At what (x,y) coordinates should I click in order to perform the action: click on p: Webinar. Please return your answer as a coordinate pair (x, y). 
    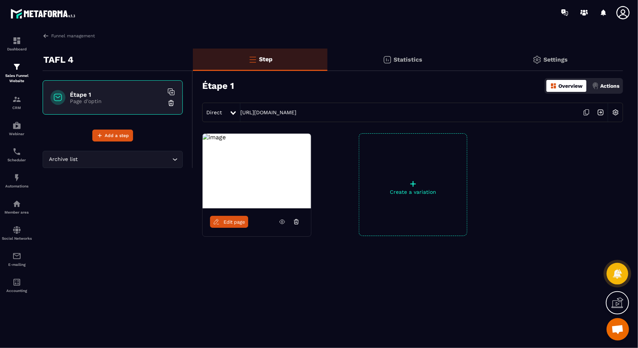
    Looking at the image, I should click on (17, 134).